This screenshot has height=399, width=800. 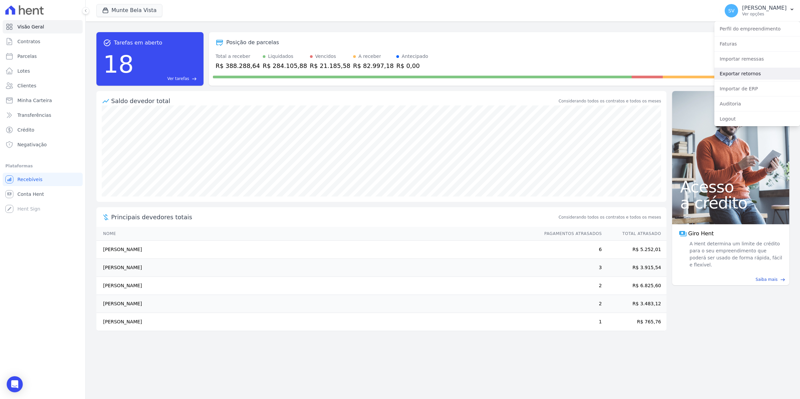 I want to click on span: Minha Carteira, so click(x=34, y=100).